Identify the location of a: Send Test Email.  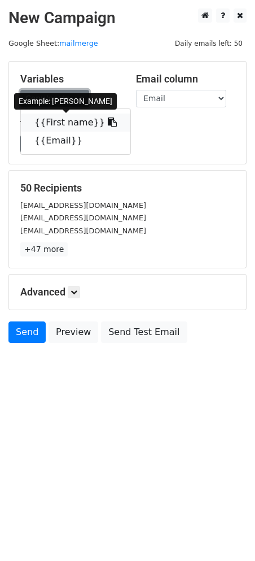
(144, 332).